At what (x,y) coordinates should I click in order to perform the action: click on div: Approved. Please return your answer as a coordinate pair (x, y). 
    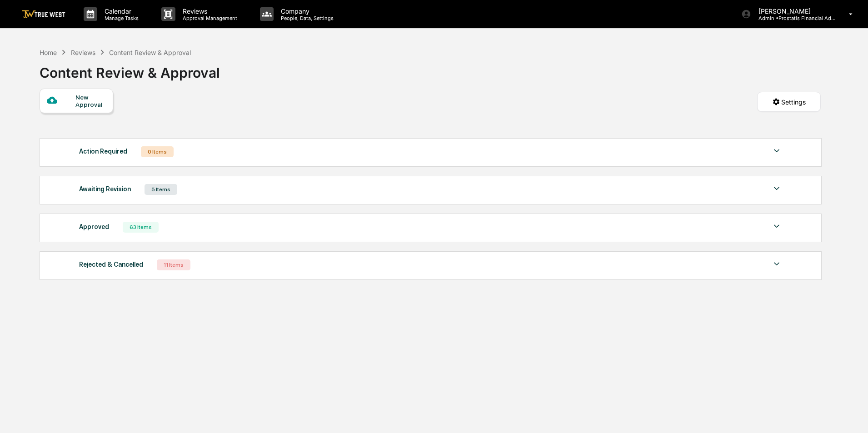
    Looking at the image, I should click on (94, 227).